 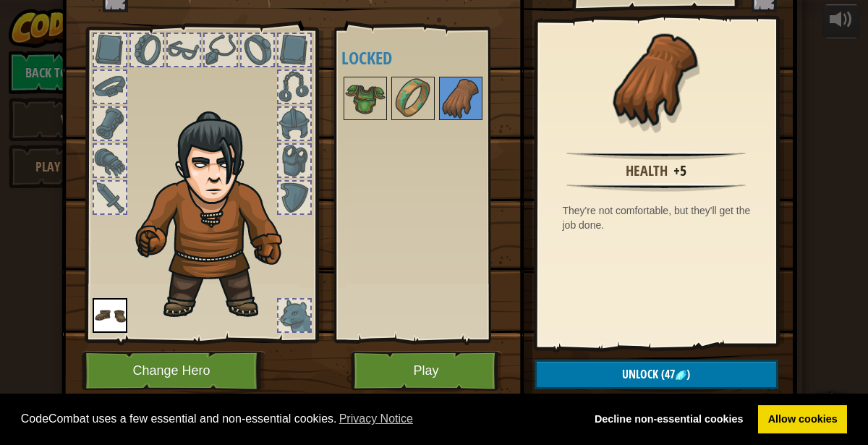 I want to click on button: Play, so click(x=426, y=370).